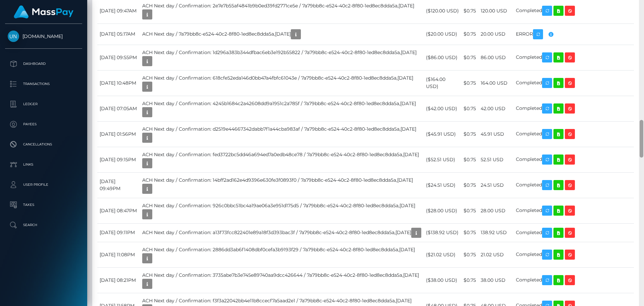 Image resolution: width=644 pixels, height=306 pixels. Describe the element at coordinates (495, 34) in the screenshot. I see `td: 20.00 USD` at that location.